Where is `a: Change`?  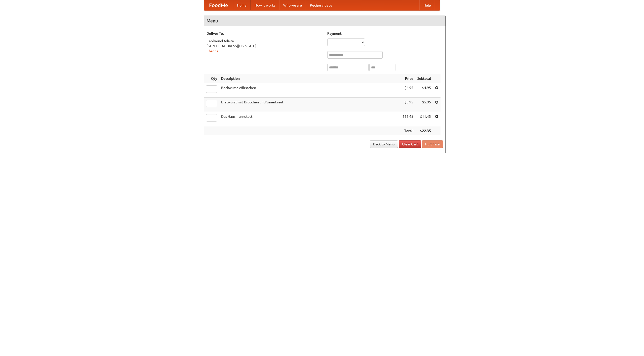 a: Change is located at coordinates (213, 51).